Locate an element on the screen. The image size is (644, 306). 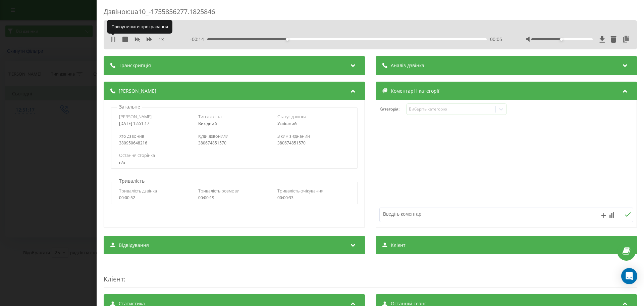
span: Тривалість розмови is located at coordinates (219, 190).